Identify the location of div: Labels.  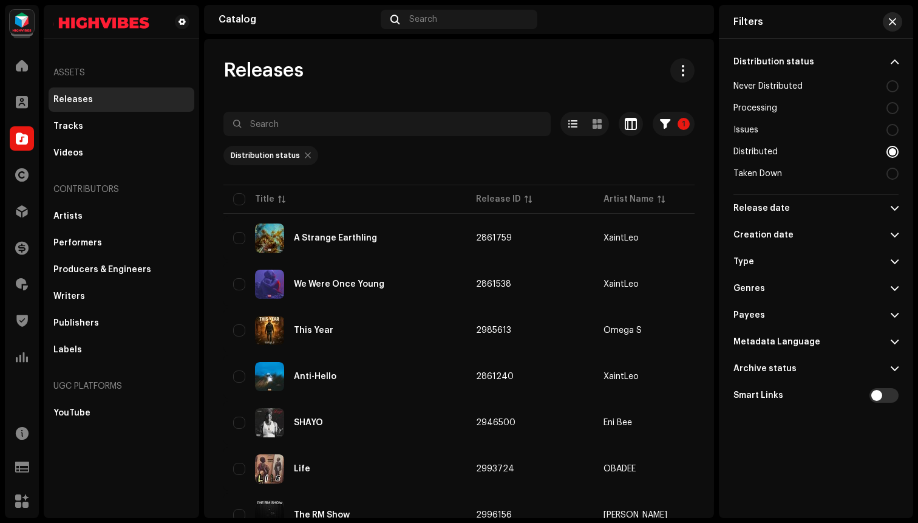
(67, 350).